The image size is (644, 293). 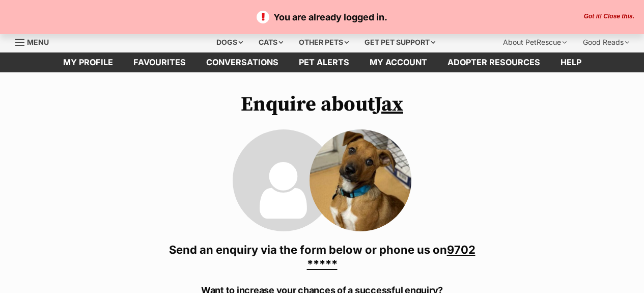 What do you see at coordinates (535, 43) in the screenshot?
I see `div: About PetRescue` at bounding box center [535, 43].